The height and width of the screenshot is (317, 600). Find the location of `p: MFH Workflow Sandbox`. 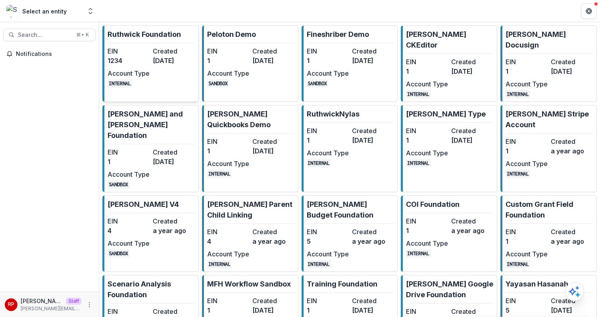

p: MFH Workflow Sandbox is located at coordinates (249, 284).